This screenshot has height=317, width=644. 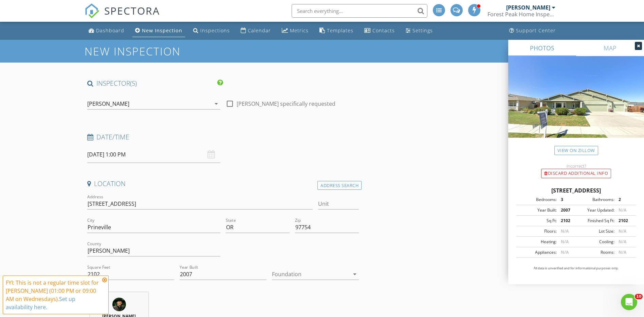 I want to click on a: SPECTORA, so click(x=122, y=16).